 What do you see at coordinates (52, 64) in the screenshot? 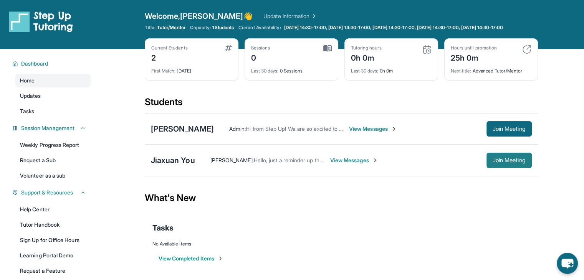
I see `button: Dashboard` at bounding box center [52, 64].